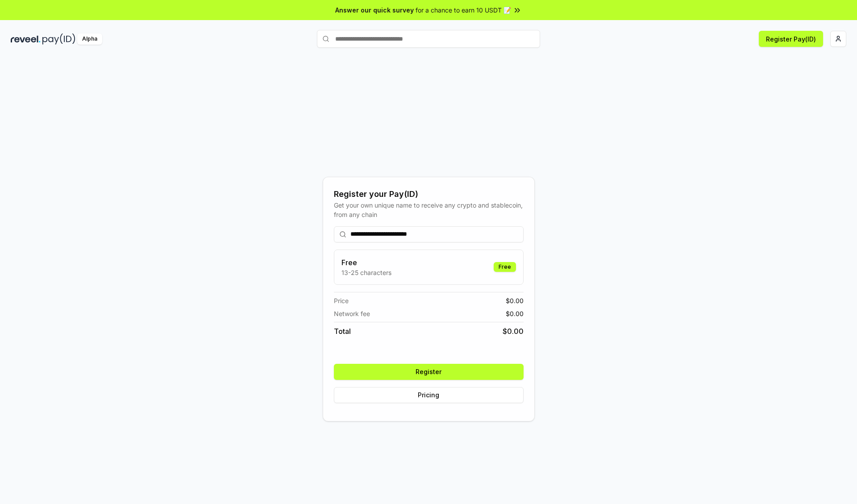 The width and height of the screenshot is (857, 504). I want to click on h3: Free, so click(366, 262).